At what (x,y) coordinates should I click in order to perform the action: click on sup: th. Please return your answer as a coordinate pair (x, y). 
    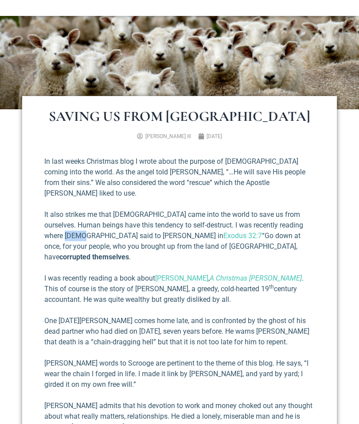
    Looking at the image, I should click on (271, 287).